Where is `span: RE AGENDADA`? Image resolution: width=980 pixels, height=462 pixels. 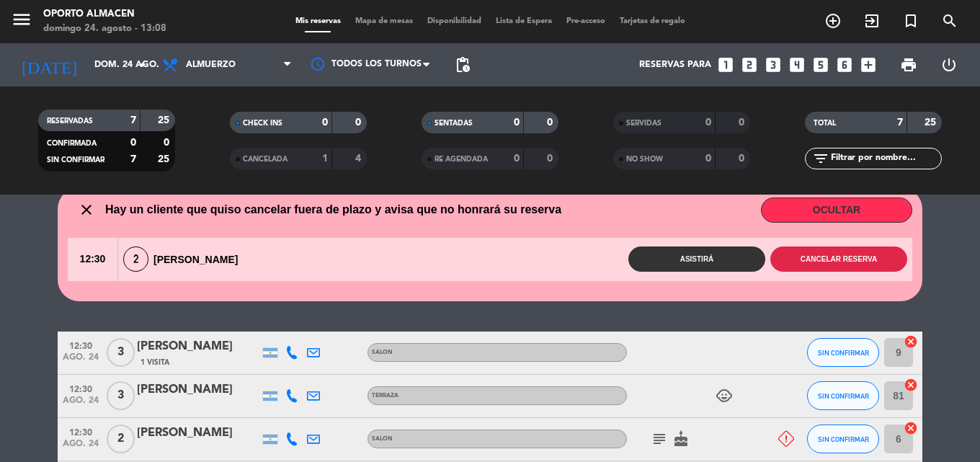 span: RE AGENDADA is located at coordinates (461, 160).